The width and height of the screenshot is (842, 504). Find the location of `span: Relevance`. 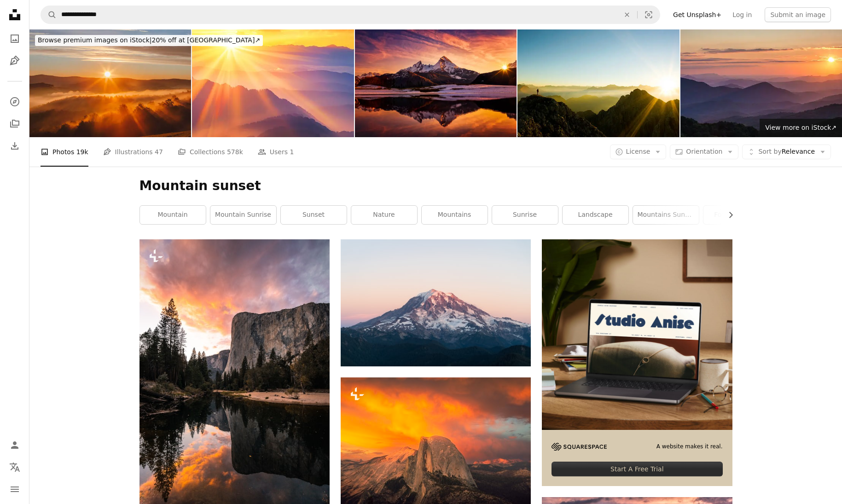

span: Relevance is located at coordinates (787, 152).